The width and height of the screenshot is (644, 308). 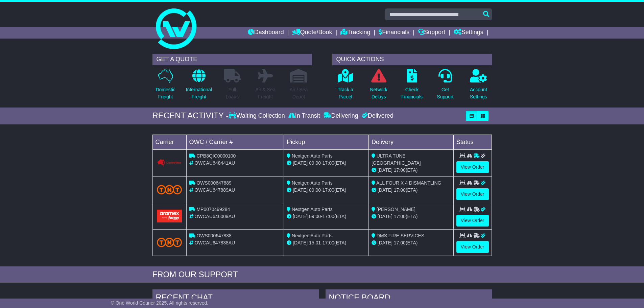 What do you see at coordinates (469, 33) in the screenshot?
I see `a: Settings` at bounding box center [469, 33].